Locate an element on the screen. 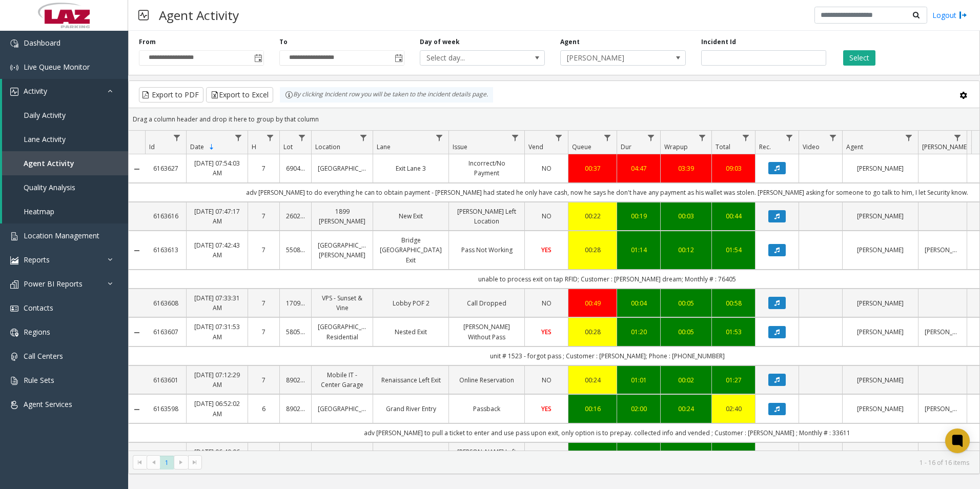 This screenshot has width=980, height=489. a: Exit Lane 3 is located at coordinates (411, 168).